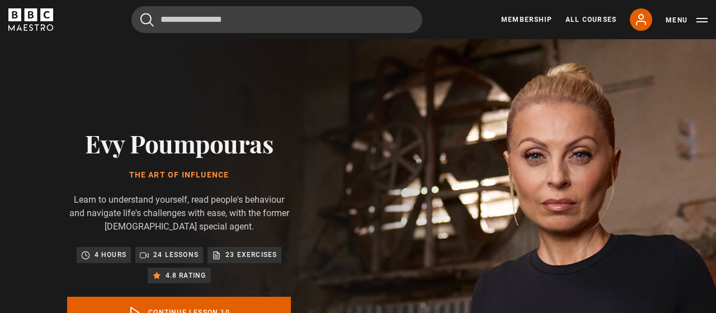 The height and width of the screenshot is (313, 716). What do you see at coordinates (591, 20) in the screenshot?
I see `a: All Courses` at bounding box center [591, 20].